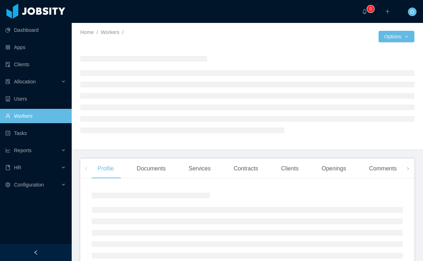 The height and width of the screenshot is (261, 423). What do you see at coordinates (8, 82) in the screenshot?
I see `i: icon: solution` at bounding box center [8, 82].